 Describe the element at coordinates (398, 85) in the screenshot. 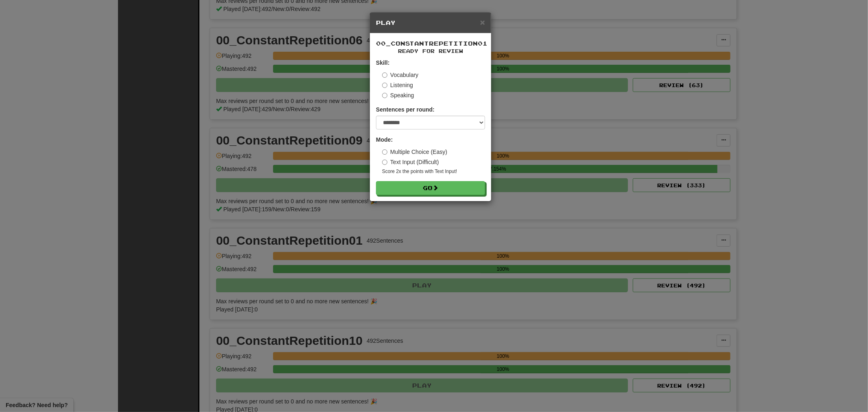

I see `label: Listening` at that location.